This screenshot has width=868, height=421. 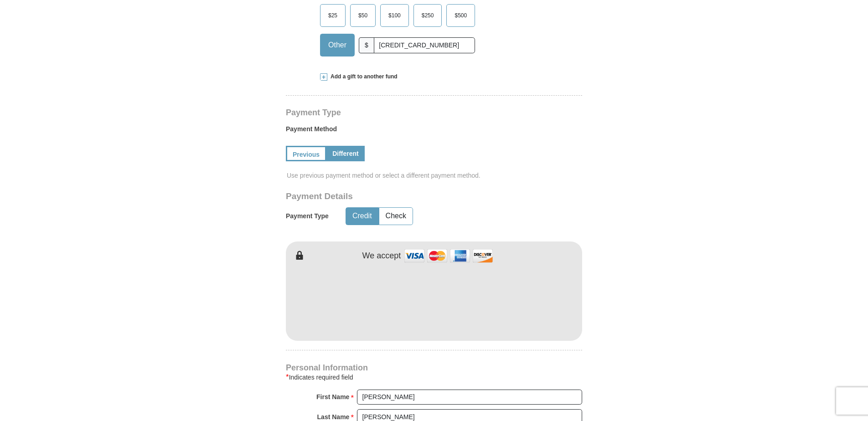 What do you see at coordinates (396, 216) in the screenshot?
I see `button: Check` at bounding box center [396, 216].